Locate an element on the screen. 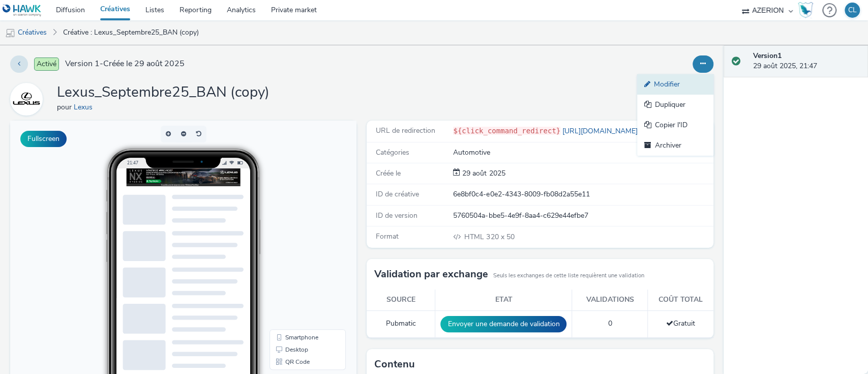 This screenshot has height=374, width=868. a: Dupliquer is located at coordinates (676, 105).